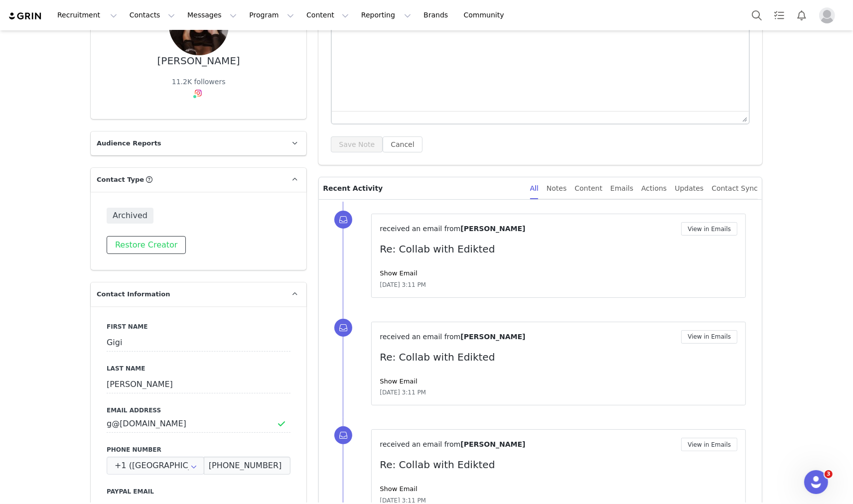 The width and height of the screenshot is (853, 504). What do you see at coordinates (198, 492) in the screenshot?
I see `label: Paypal Email` at bounding box center [198, 492].